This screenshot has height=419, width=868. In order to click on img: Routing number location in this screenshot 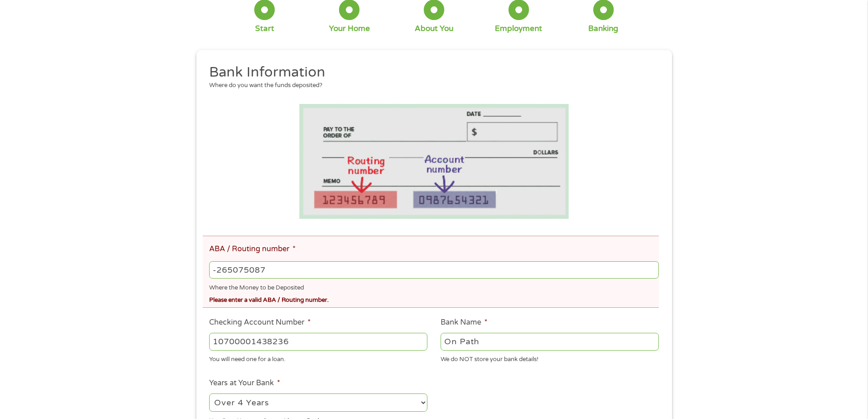, I will do `click(434, 162)`.